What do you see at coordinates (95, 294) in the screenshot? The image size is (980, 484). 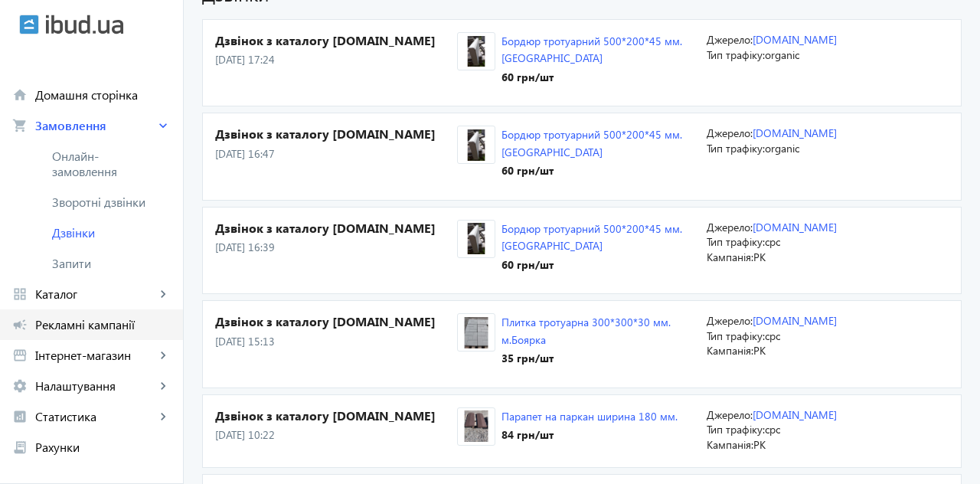 I see `span: Каталог` at bounding box center [95, 294].